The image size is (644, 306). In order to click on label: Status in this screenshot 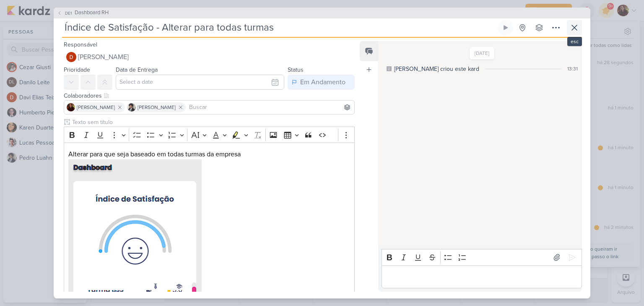, I will do `click(296, 70)`.